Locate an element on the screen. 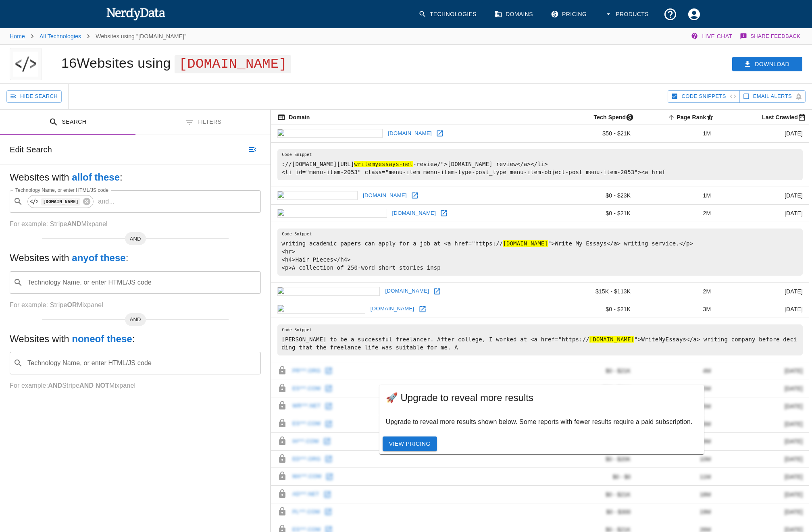  span: Hide Code Snippets is located at coordinates (703, 97).